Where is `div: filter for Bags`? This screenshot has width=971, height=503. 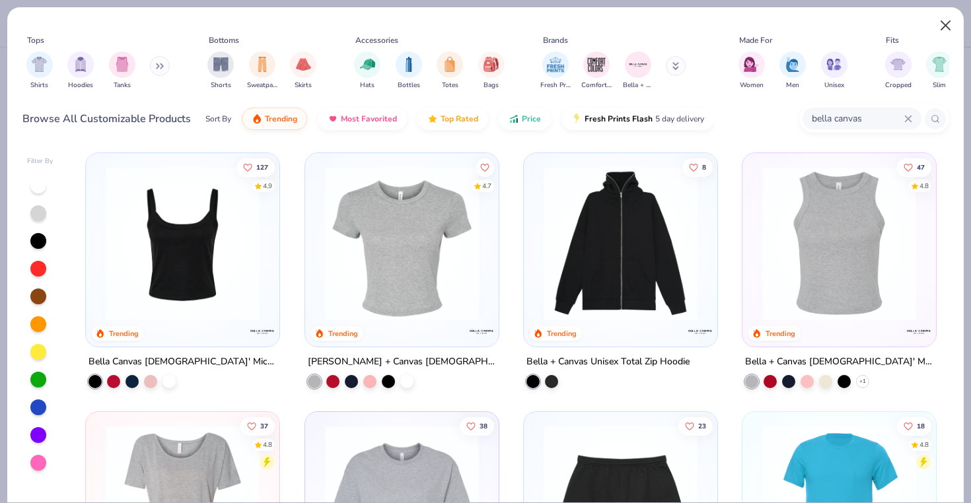
div: filter for Bags is located at coordinates (492, 71).